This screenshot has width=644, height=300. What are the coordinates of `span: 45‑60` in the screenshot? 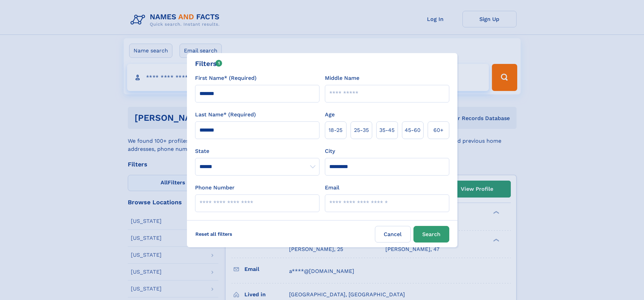 It's located at (412, 131).